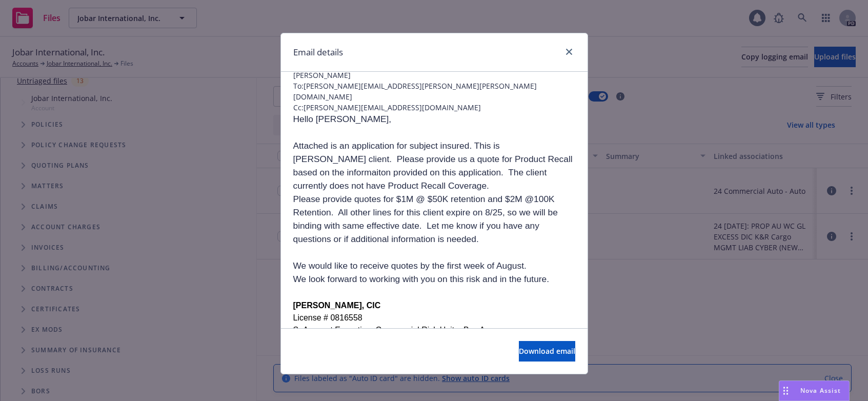  What do you see at coordinates (318, 53) in the screenshot?
I see `h1: Email details` at bounding box center [318, 53].